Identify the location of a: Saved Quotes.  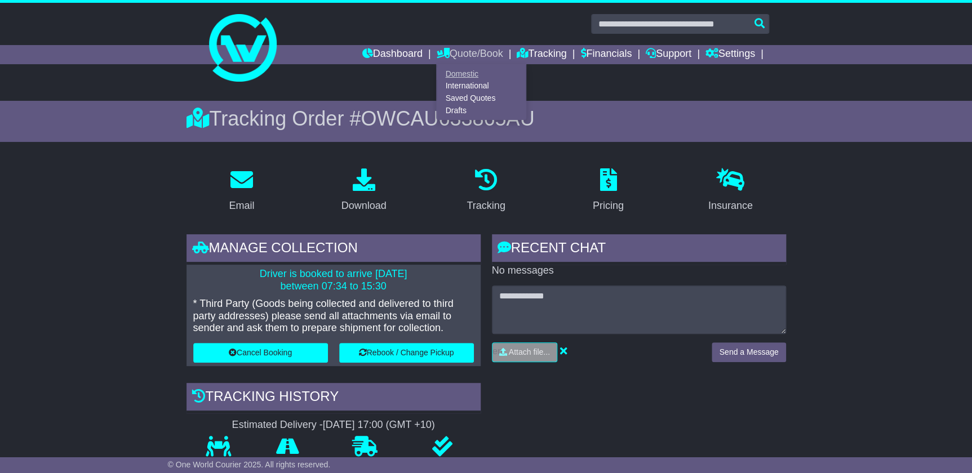
(481, 99).